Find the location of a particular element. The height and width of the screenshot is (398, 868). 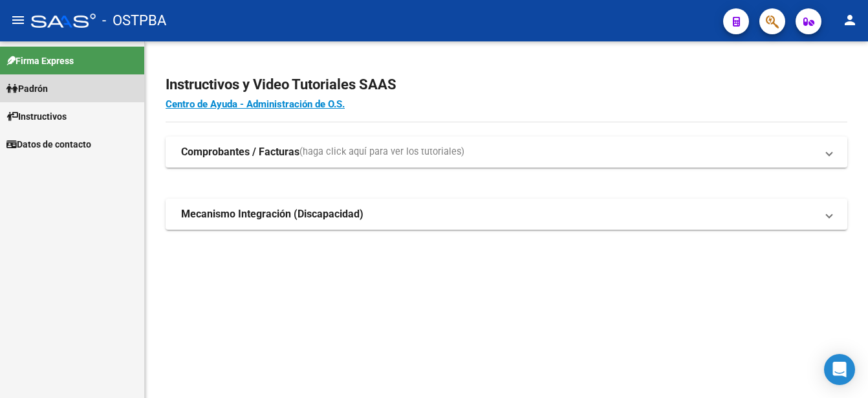

span: Datos de contacto is located at coordinates (49, 145).